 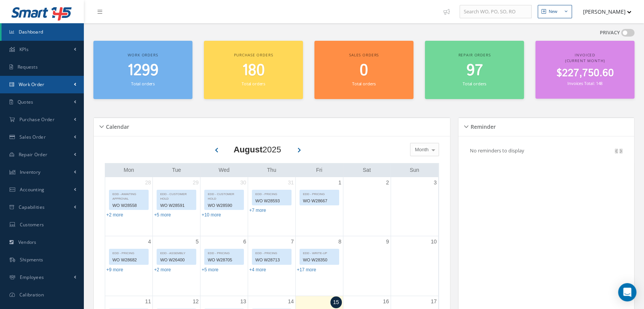 What do you see at coordinates (387, 182) in the screenshot?
I see `a: August 2, 2025` at bounding box center [387, 182].